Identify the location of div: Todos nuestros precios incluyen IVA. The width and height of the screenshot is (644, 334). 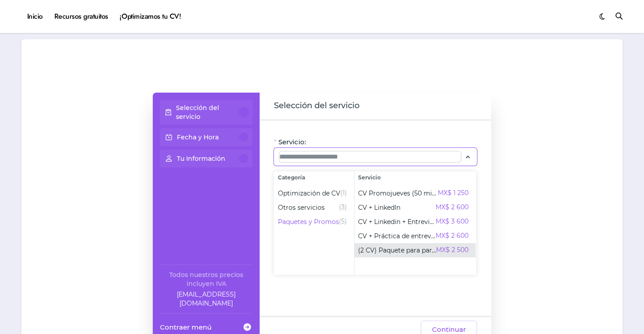
(206, 279).